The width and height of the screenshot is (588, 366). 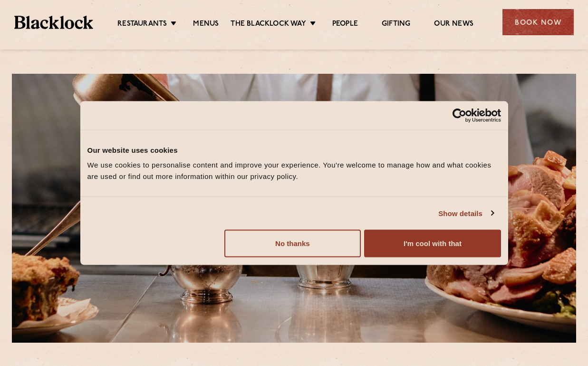 I want to click on img: BL_Textured_Logo-footer-cropped.svg, so click(x=53, y=22).